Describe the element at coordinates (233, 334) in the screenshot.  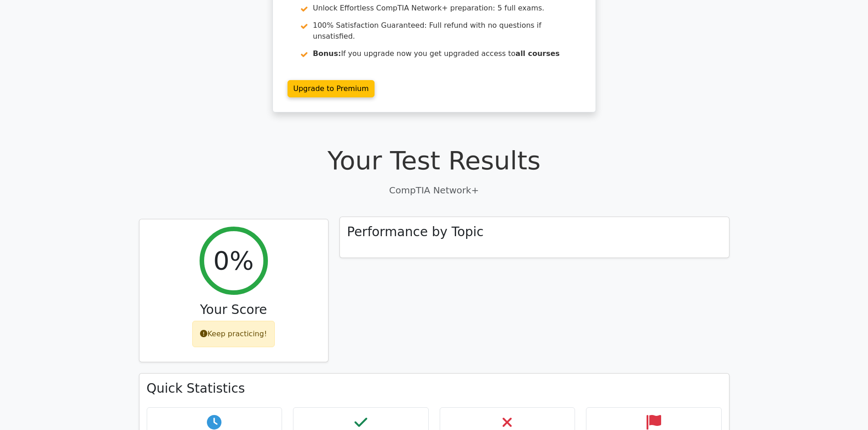
I see `div: Keep practicing!` at that location.